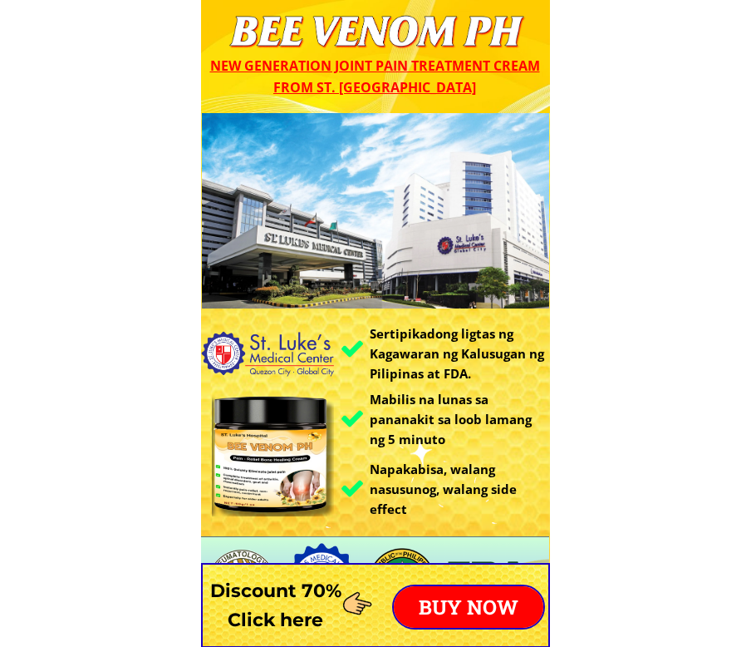 Image resolution: width=751 pixels, height=647 pixels. Describe the element at coordinates (458, 419) in the screenshot. I see `h3: Mabilis na lunas sa pananakit sa loob lamang ng 5 minuto` at that location.